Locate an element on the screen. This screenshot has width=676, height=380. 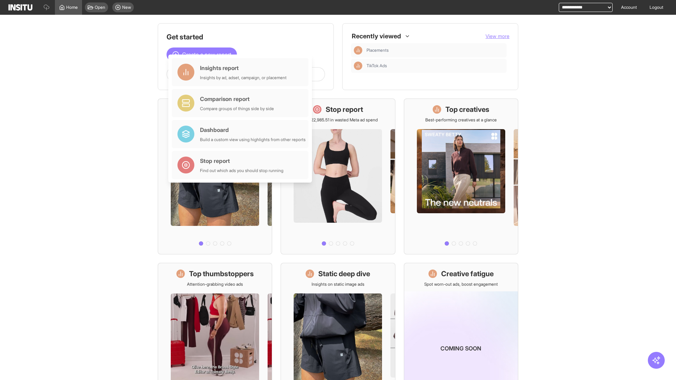
div: Build a custom view using highlights from other reports is located at coordinates (253, 140).